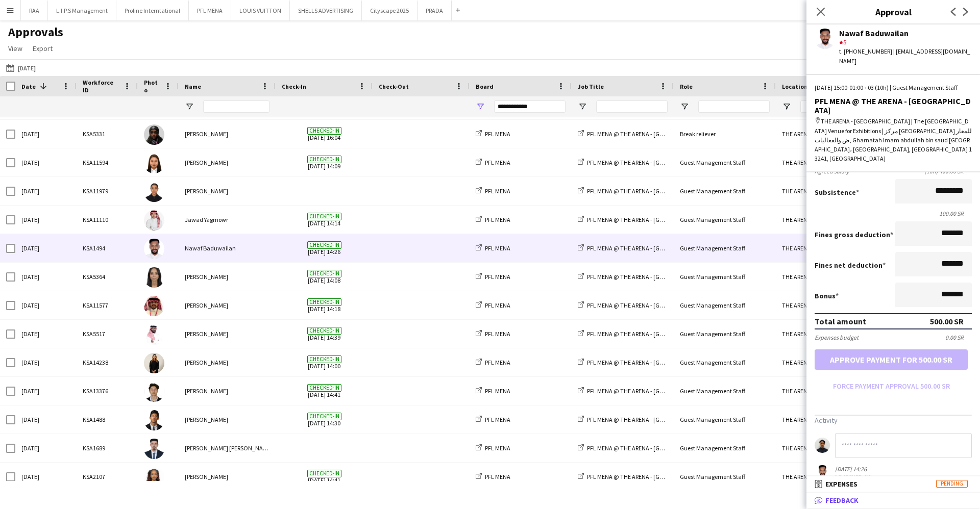 The width and height of the screenshot is (980, 509). I want to click on img: Monzer Osman, so click(154, 335).